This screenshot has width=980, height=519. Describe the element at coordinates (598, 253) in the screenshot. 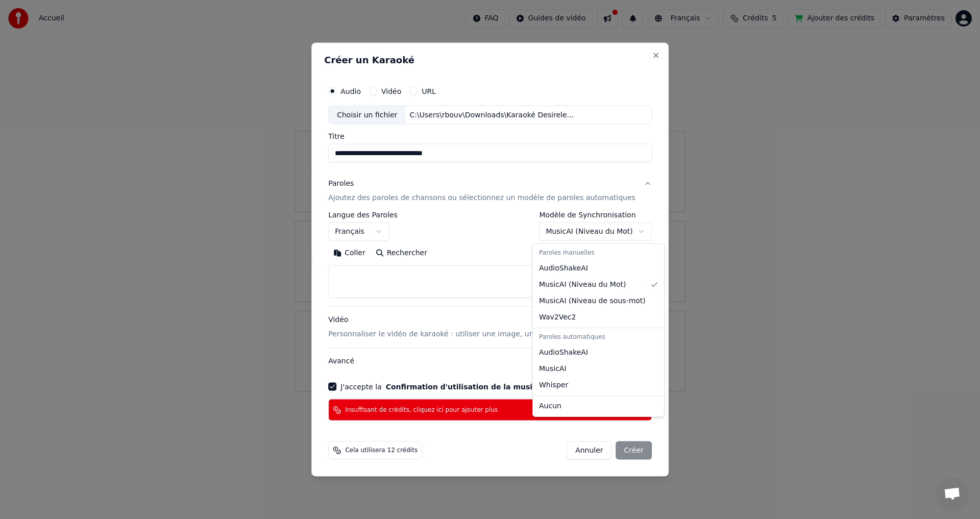

I see `div: Paroles manuelles` at that location.